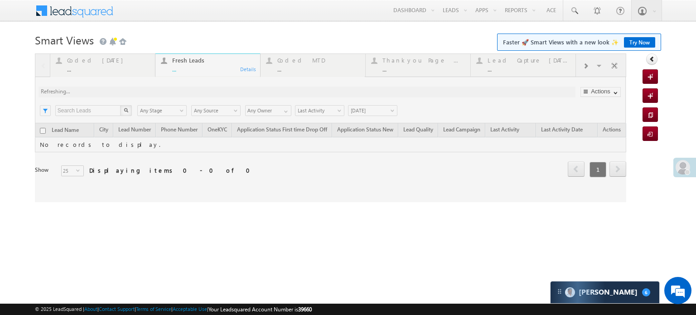  What do you see at coordinates (579, 42) in the screenshot?
I see `span: Faster 🚀 Smart Views with a new look ✨` at bounding box center [579, 42].